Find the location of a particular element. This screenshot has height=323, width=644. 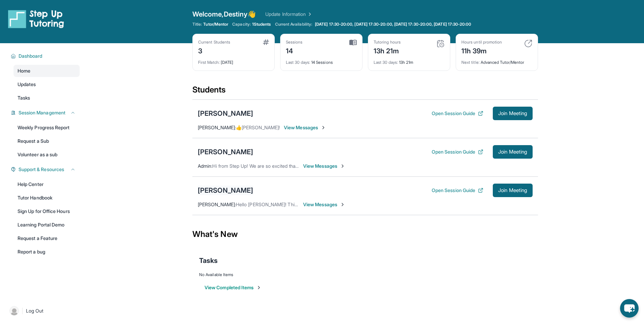

a: Sign Up for Office Hours is located at coordinates (46, 211).